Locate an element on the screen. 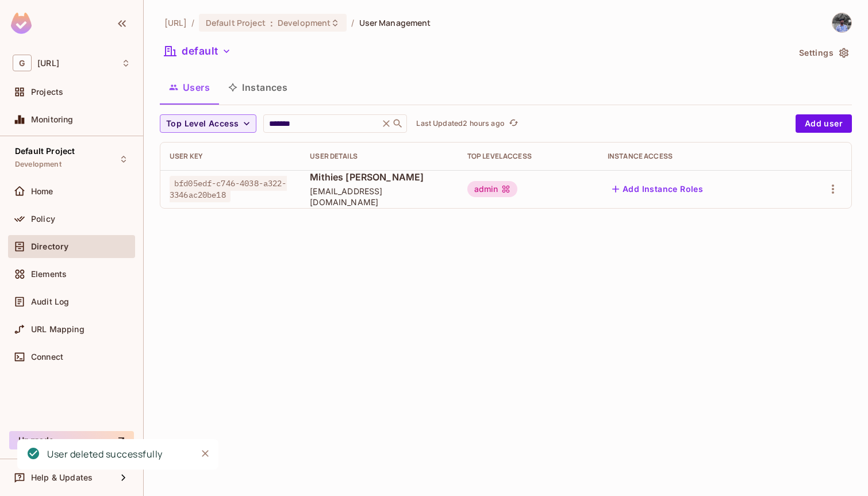  button: refresh is located at coordinates (514, 124).